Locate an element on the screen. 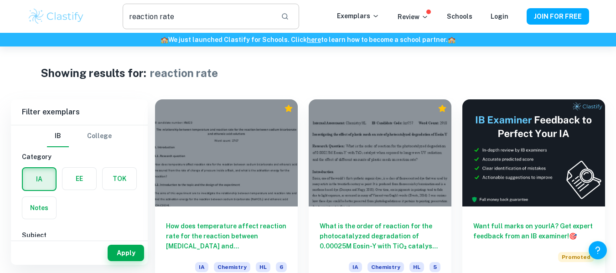 This screenshot has height=273, width=616. h1: Showing results for: is located at coordinates (93, 73).